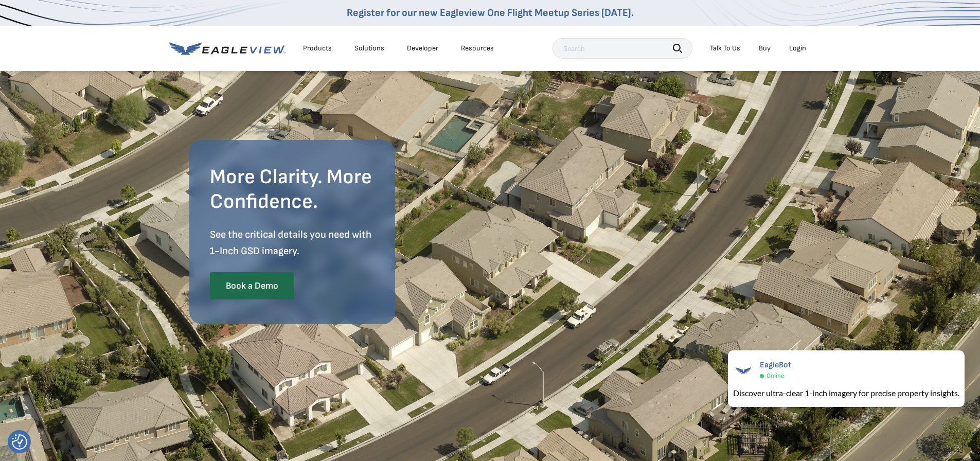  What do you see at coordinates (369, 48) in the screenshot?
I see `div: Solutions` at bounding box center [369, 48].